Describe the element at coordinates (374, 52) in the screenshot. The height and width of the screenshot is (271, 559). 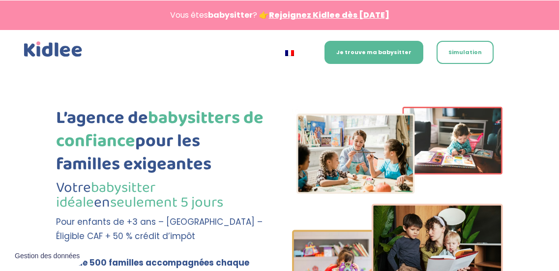
I see `a: Je trouve ma babysitter` at that location.